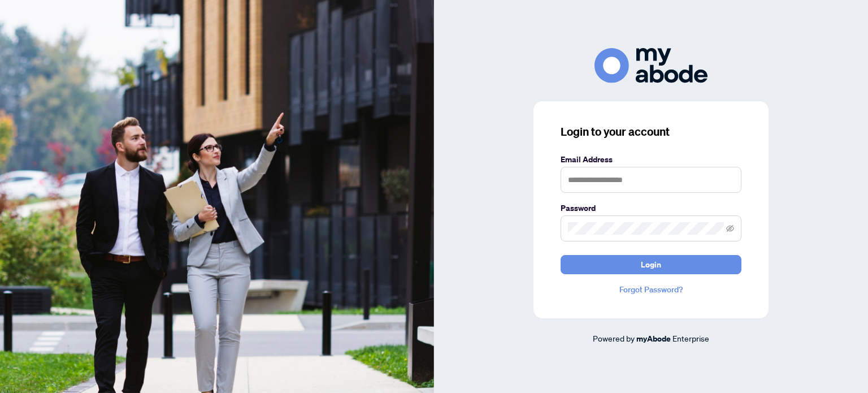 The image size is (868, 393). Describe the element at coordinates (651, 208) in the screenshot. I see `label: Password` at that location.